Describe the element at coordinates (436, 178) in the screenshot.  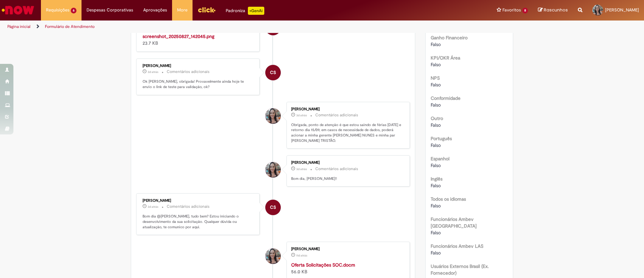
I see `b: Inglês` at that location.